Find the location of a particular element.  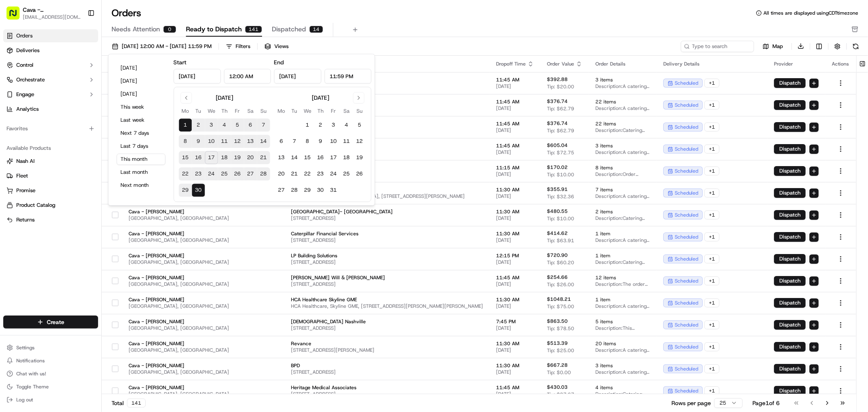

span: API Documentation is located at coordinates (104, 186).